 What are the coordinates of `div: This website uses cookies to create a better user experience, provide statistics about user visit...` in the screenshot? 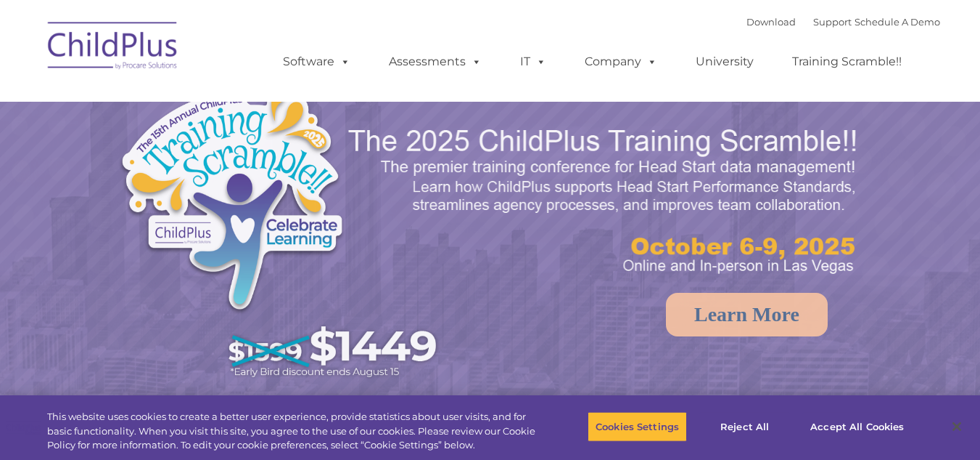 It's located at (293, 431).